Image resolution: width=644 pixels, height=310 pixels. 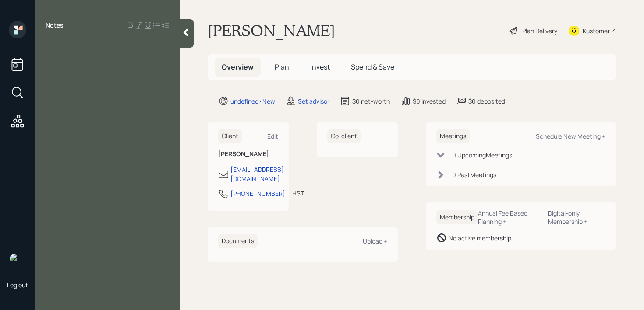 What do you see at coordinates (273, 136) in the screenshot?
I see `div: Edit` at bounding box center [273, 136].